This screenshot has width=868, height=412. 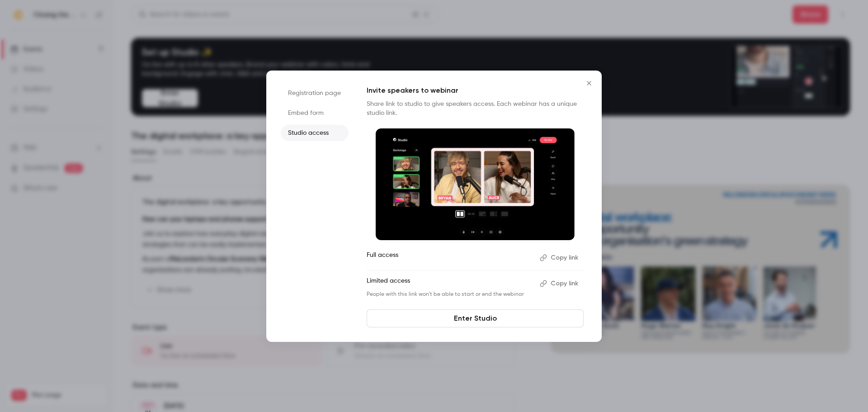 What do you see at coordinates (589, 83) in the screenshot?
I see `button: Close` at bounding box center [589, 83].